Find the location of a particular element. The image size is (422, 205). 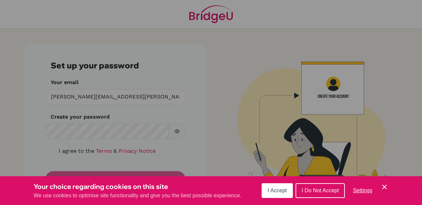

button: I Accept is located at coordinates (277, 191).